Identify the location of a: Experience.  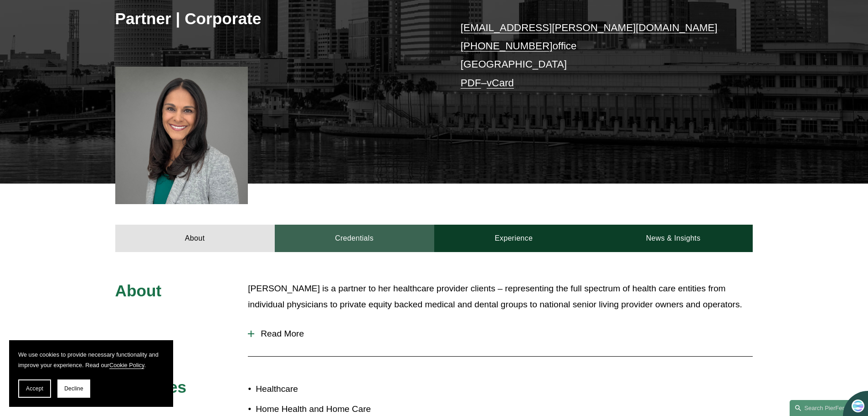
(514, 238).